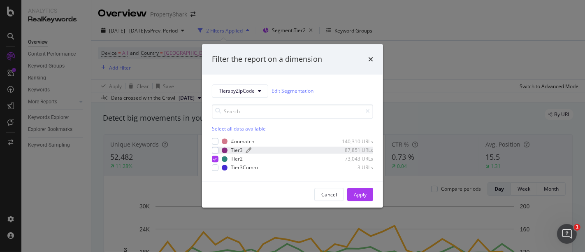 This screenshot has width=585, height=252. What do you see at coordinates (329, 194) in the screenshot?
I see `div: Cancel` at bounding box center [329, 194].